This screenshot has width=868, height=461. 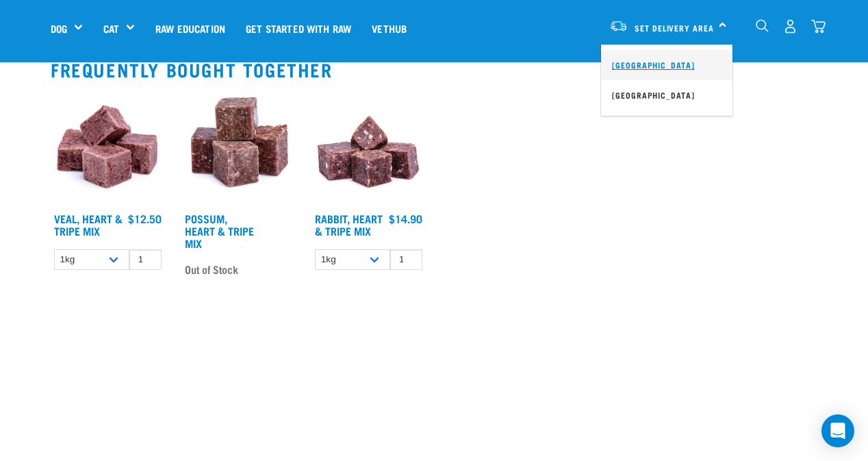 What do you see at coordinates (111, 29) in the screenshot?
I see `a: Cat` at bounding box center [111, 29].